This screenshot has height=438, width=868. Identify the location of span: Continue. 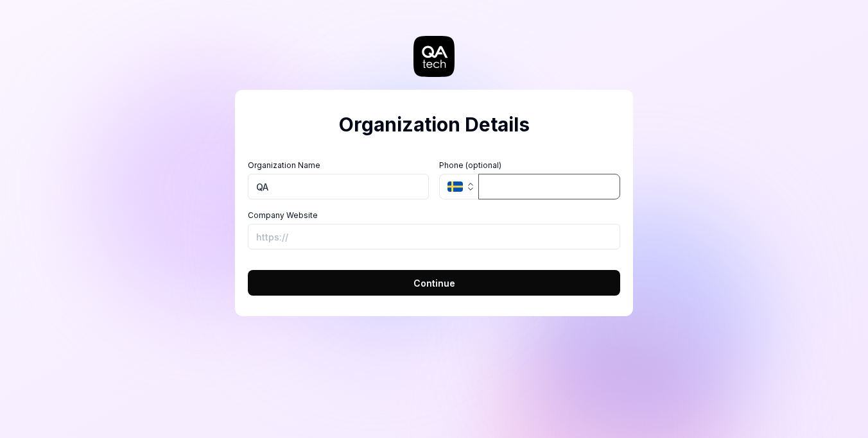
(434, 283).